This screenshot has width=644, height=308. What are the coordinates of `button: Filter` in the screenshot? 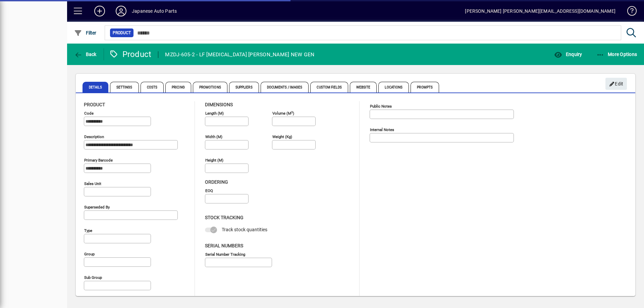 It's located at (85, 33).